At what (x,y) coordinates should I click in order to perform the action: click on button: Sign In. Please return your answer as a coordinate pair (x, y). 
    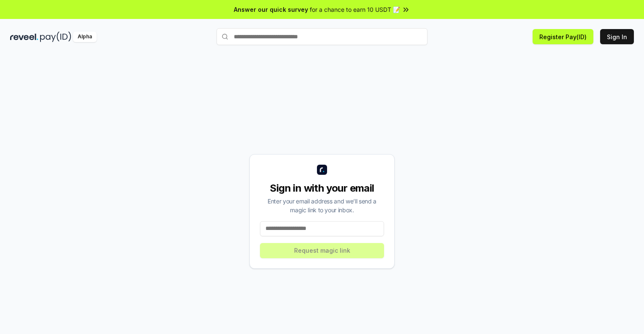
    Looking at the image, I should click on (617, 37).